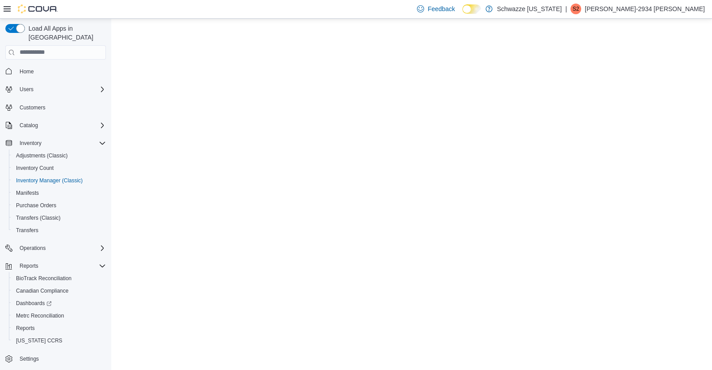  What do you see at coordinates (56, 107) in the screenshot?
I see `button: Customers` at bounding box center [56, 107].